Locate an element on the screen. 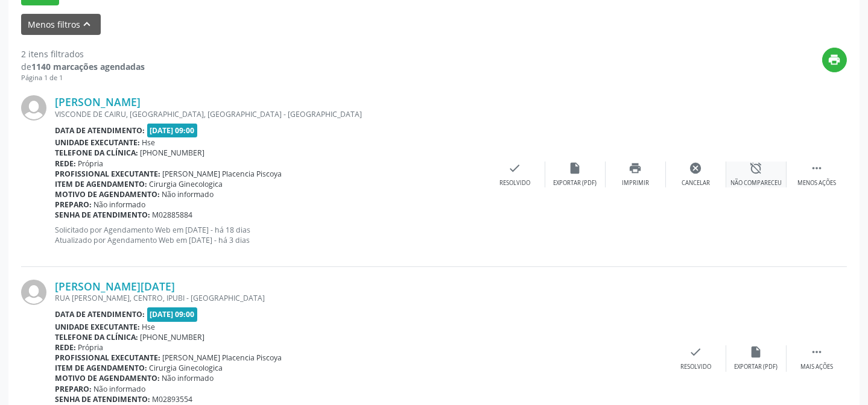 The image size is (868, 405). div: Cancelar is located at coordinates (695, 183).